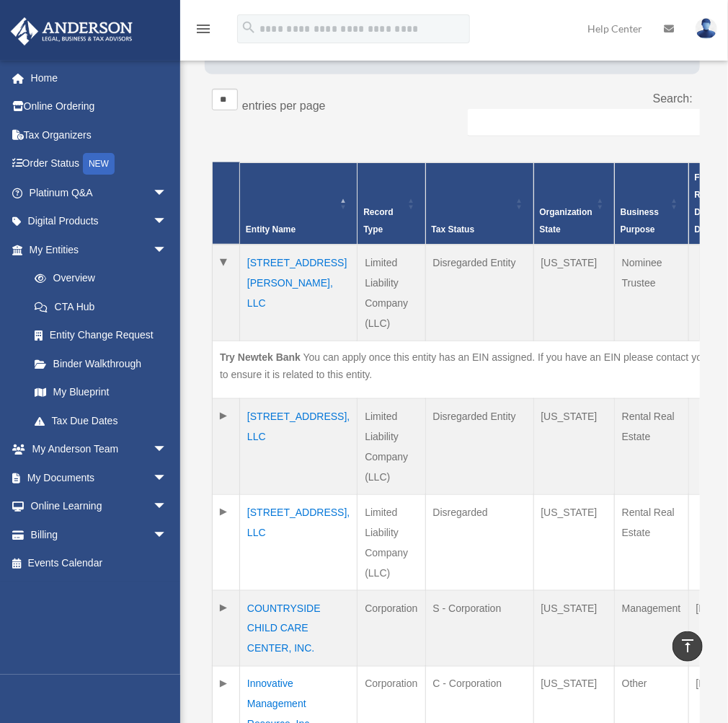 The image size is (728, 723). What do you see at coordinates (673, 98) in the screenshot?
I see `label: Search:` at bounding box center [673, 98].